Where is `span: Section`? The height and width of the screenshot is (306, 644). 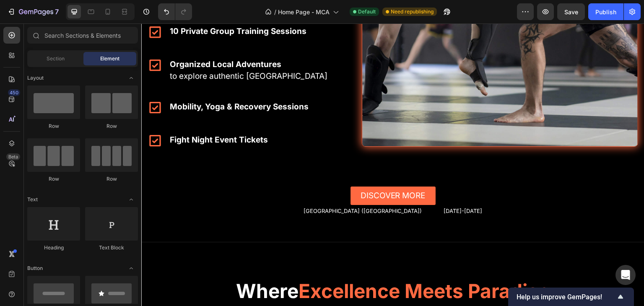 span: Section is located at coordinates (55, 58).